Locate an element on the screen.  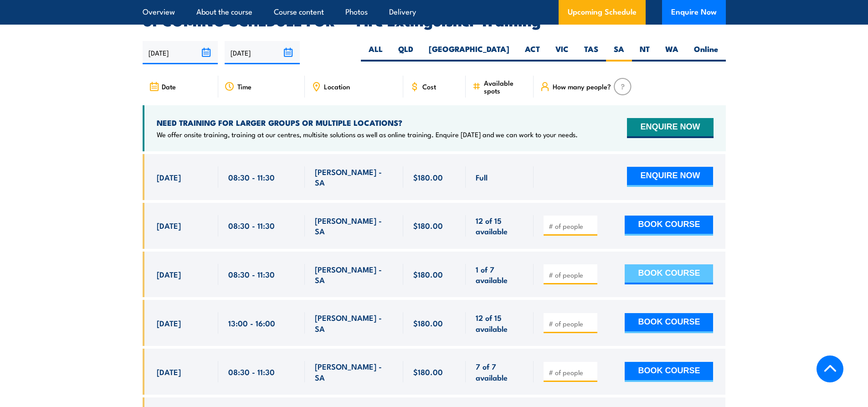
span: How many people? is located at coordinates (582, 86).